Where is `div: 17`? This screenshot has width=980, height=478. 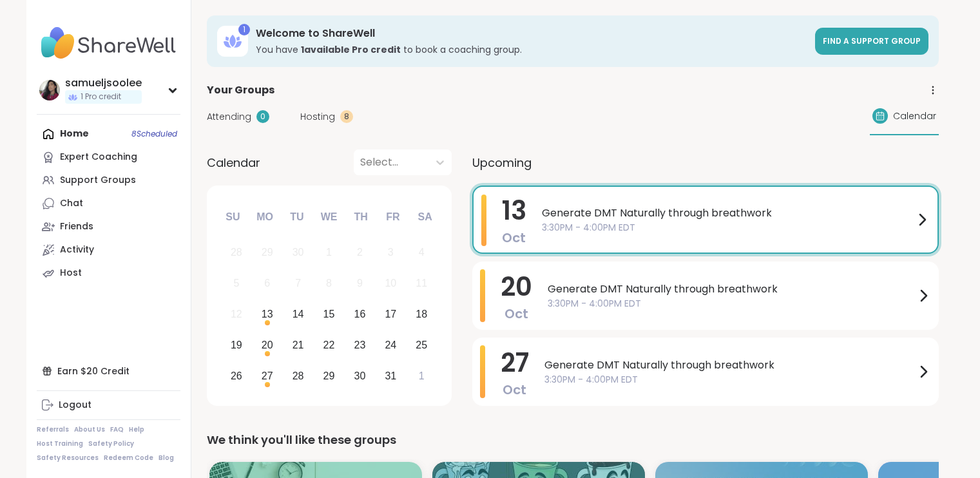 div: 17 is located at coordinates (390, 313).